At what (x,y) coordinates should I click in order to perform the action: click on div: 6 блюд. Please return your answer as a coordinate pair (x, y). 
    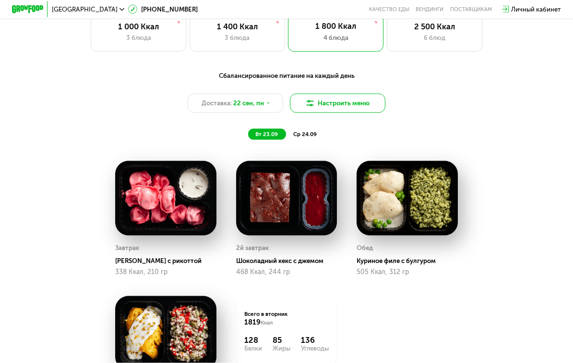
    Looking at the image, I should click on (435, 38).